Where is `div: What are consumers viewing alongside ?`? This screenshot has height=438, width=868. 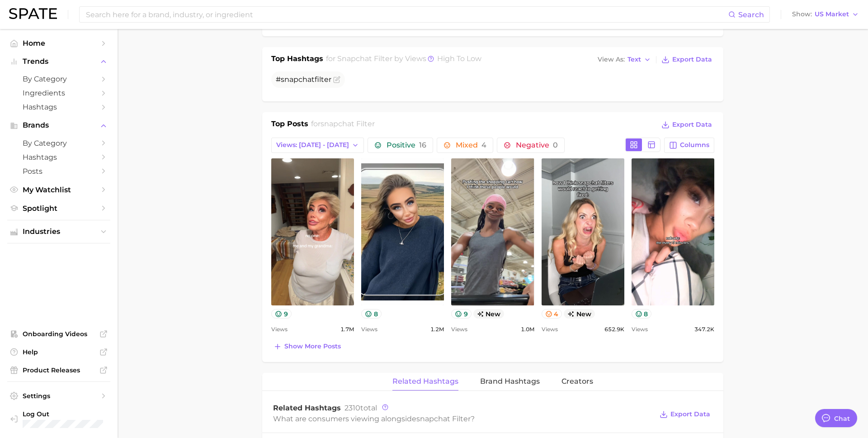
div: What are consumers viewing alongside ? is located at coordinates (463, 418).